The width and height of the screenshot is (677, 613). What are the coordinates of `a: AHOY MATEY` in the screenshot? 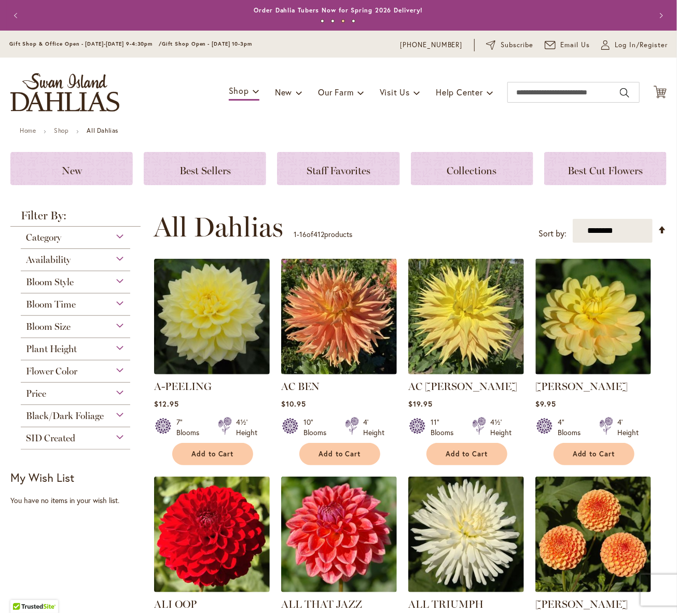 It's located at (593, 371).